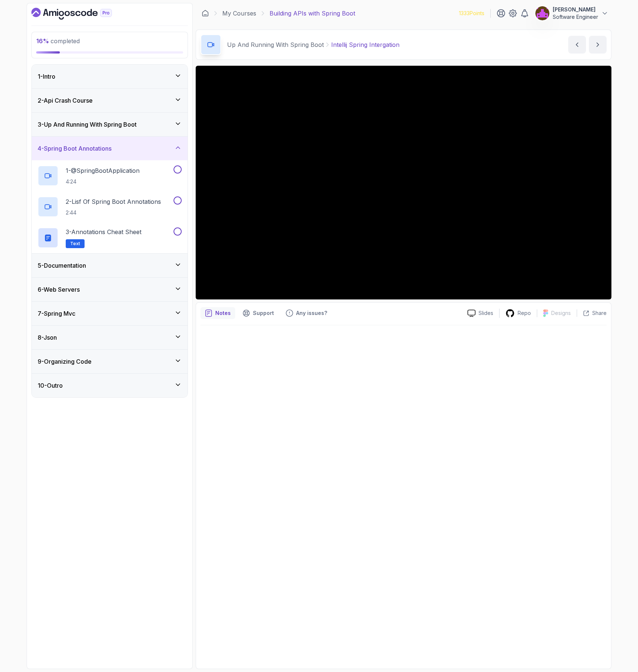  Describe the element at coordinates (542, 13) in the screenshot. I see `img: user profile image` at that location.